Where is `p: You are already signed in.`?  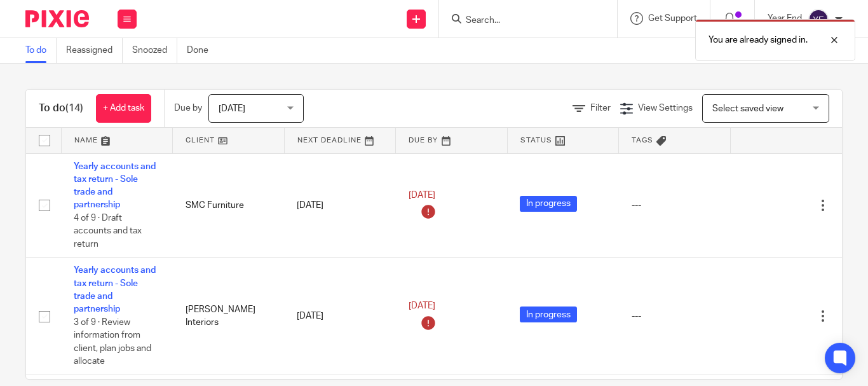 p: You are already signed in. is located at coordinates (758, 40).